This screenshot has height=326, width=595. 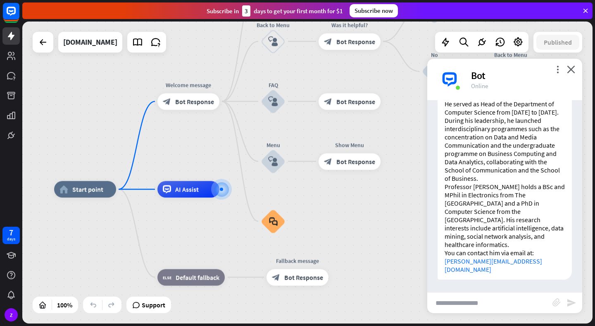 I want to click on div: days, so click(x=11, y=239).